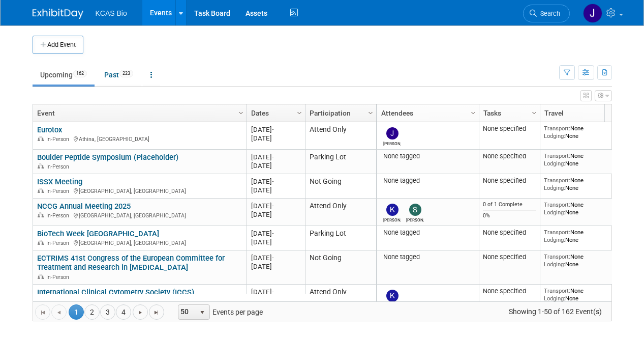  I want to click on a: Search, so click(547, 13).